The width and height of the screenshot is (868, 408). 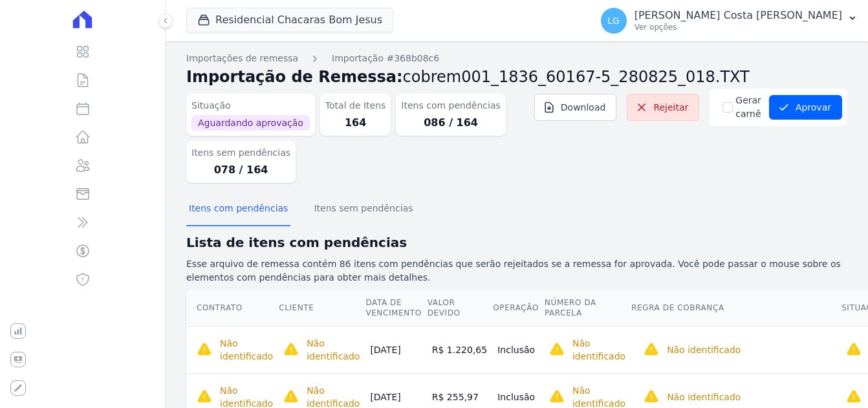 I want to click on span: LG, so click(x=613, y=20).